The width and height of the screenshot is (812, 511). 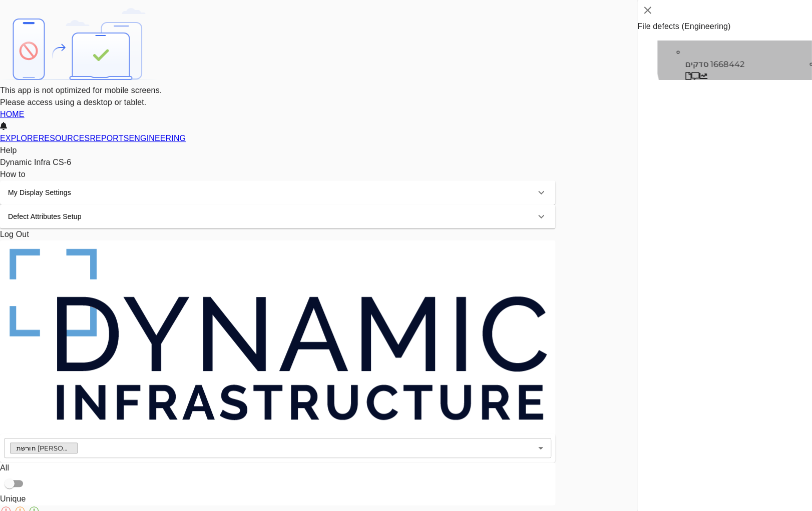 I want to click on span: 1668442, so click(x=727, y=64).